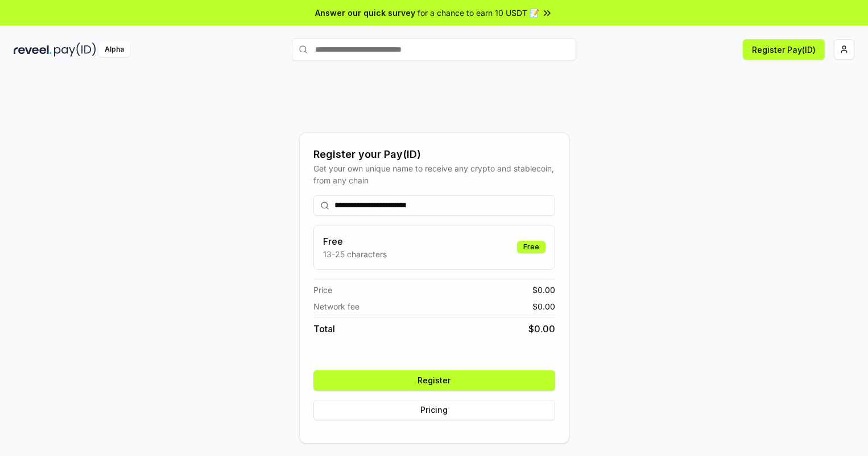 The width and height of the screenshot is (868, 456). What do you see at coordinates (323, 290) in the screenshot?
I see `span: Price` at bounding box center [323, 290].